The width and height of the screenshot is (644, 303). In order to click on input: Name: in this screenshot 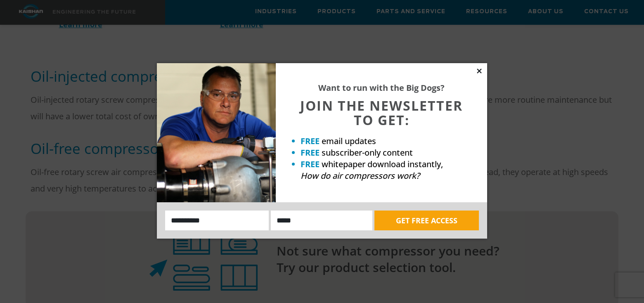, I will do `click(217, 220)`.